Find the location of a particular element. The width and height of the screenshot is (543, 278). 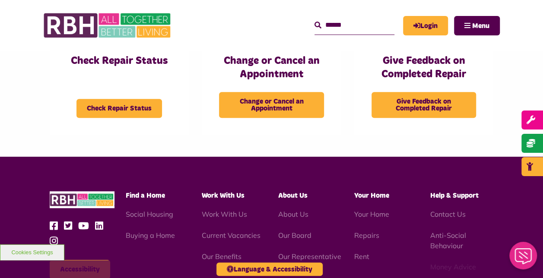

a: Contact Us is located at coordinates (448, 214).